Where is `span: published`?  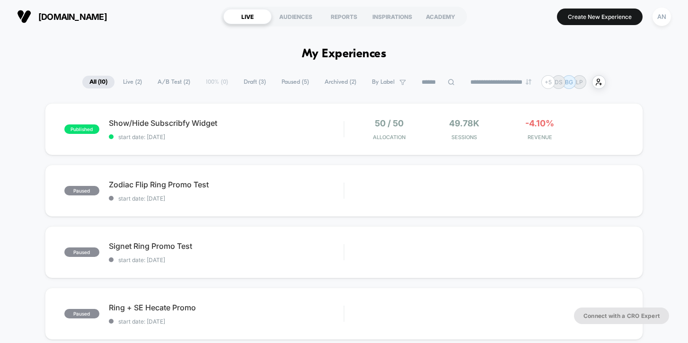 span: published is located at coordinates (82, 129).